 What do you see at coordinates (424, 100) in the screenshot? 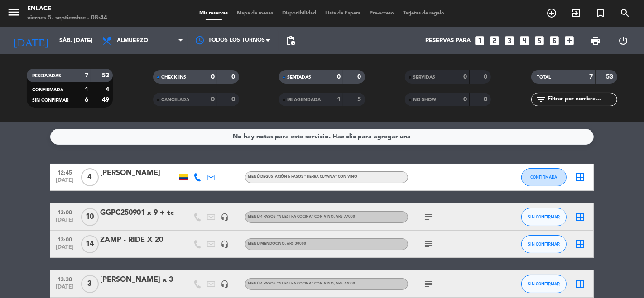
I see `span: NO SHOW` at bounding box center [424, 100].